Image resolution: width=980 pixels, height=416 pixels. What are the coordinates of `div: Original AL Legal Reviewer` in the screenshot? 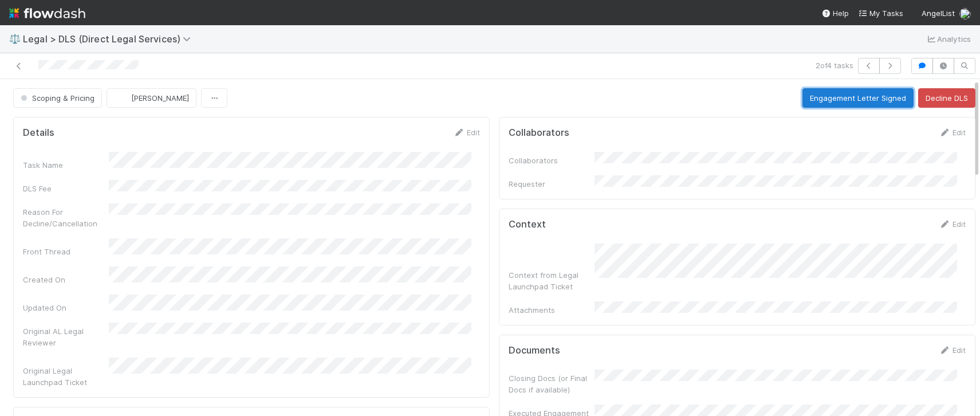 It's located at (66, 337).